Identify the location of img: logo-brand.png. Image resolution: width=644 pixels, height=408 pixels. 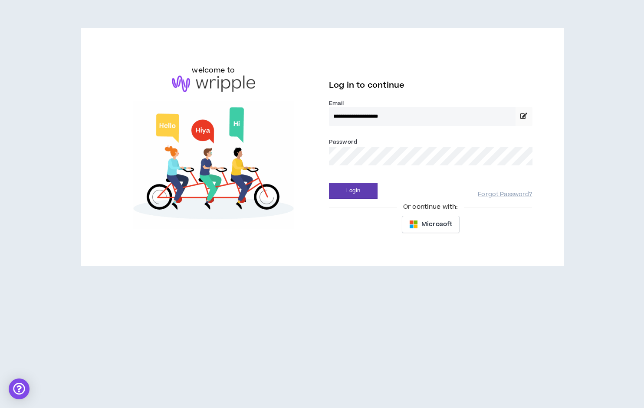
(214, 84).